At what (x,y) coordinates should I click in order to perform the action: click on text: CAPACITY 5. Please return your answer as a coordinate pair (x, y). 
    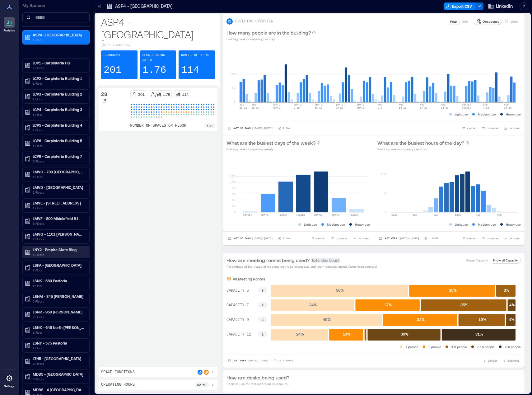
    Looking at the image, I should click on (238, 290).